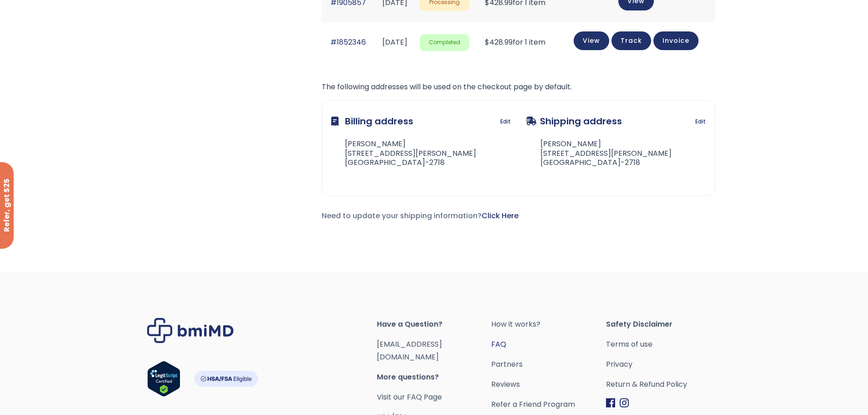 This screenshot has height=415, width=868. What do you see at coordinates (548, 324) in the screenshot?
I see `a: How it works?` at bounding box center [548, 324].